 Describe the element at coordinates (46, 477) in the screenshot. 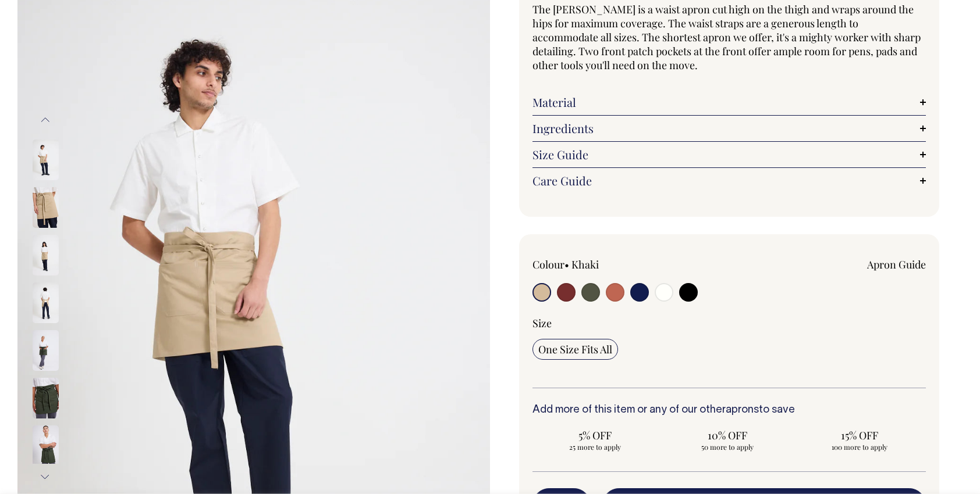

I see `button: Next` at that location.